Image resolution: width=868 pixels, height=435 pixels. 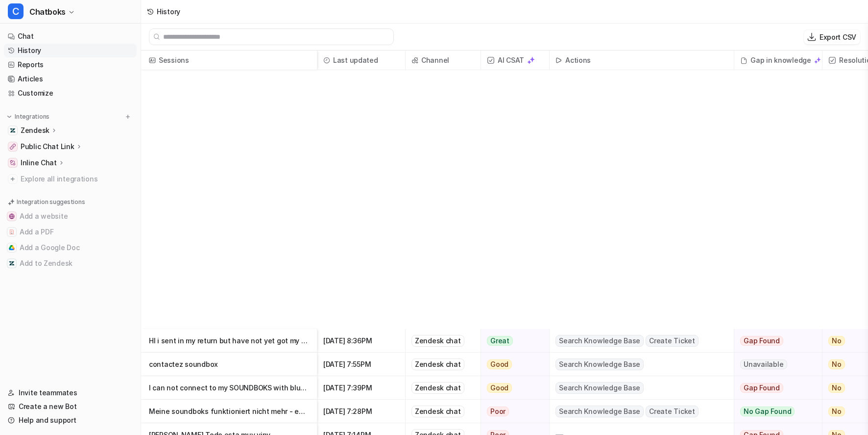 What do you see at coordinates (838, 37) in the screenshot?
I see `p: Export CSV` at bounding box center [838, 37].